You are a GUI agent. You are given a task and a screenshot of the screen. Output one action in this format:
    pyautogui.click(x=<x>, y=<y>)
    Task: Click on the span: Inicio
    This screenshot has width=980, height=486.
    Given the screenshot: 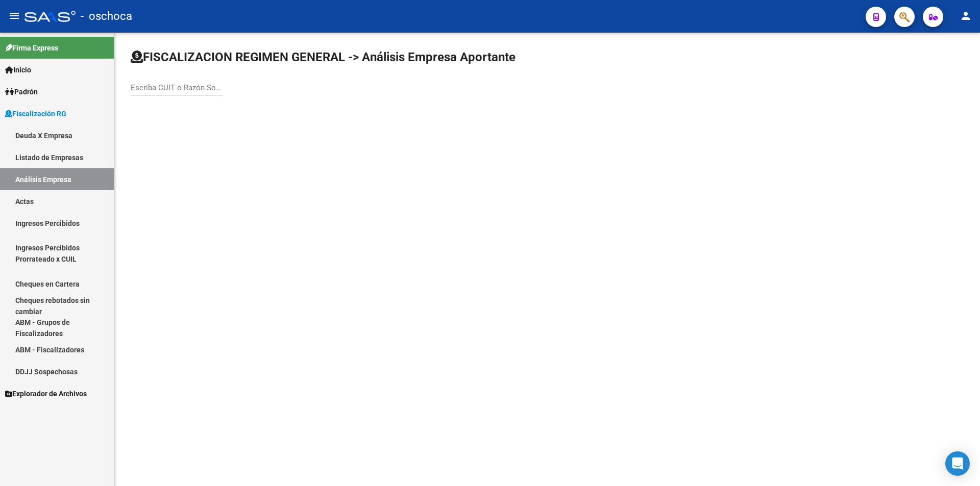 What is the action you would take?
    pyautogui.click(x=18, y=70)
    